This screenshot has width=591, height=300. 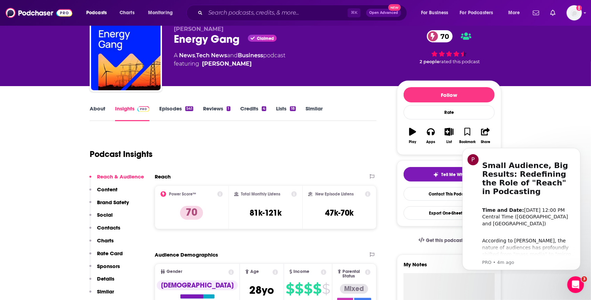 What do you see at coordinates (449, 112) in the screenshot?
I see `div: Rate` at bounding box center [449, 112].